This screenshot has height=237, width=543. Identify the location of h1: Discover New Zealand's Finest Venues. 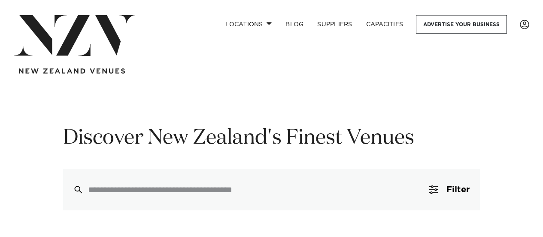
(271, 138).